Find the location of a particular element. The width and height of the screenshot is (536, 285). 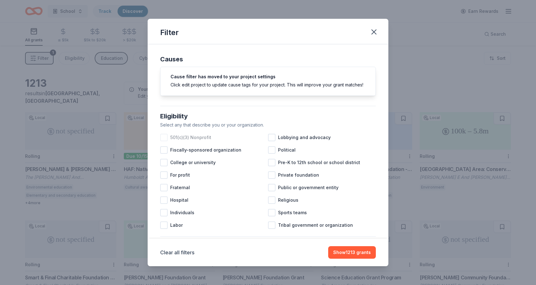

span: Labor is located at coordinates (176, 225).